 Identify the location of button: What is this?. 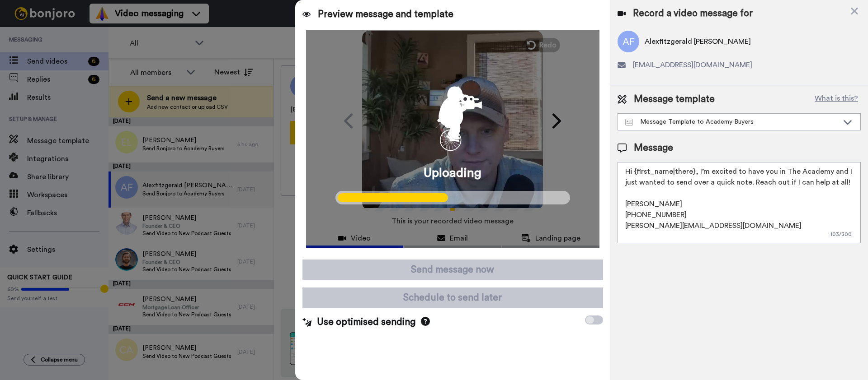
(836, 99).